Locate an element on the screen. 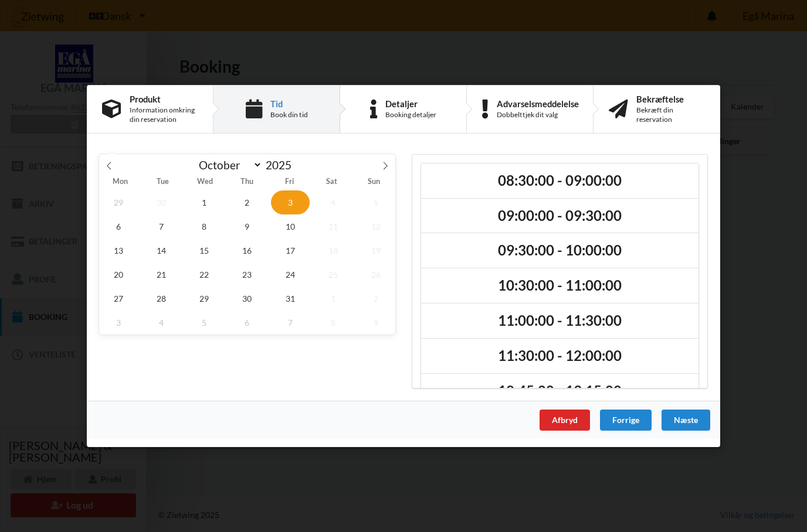 Image resolution: width=807 pixels, height=532 pixels. div: Tid is located at coordinates (289, 103).